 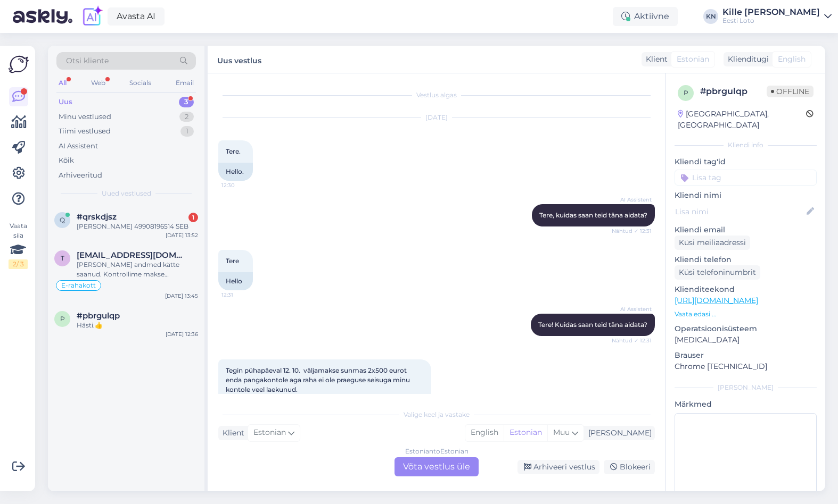 I want to click on div: Hello., so click(x=235, y=171).